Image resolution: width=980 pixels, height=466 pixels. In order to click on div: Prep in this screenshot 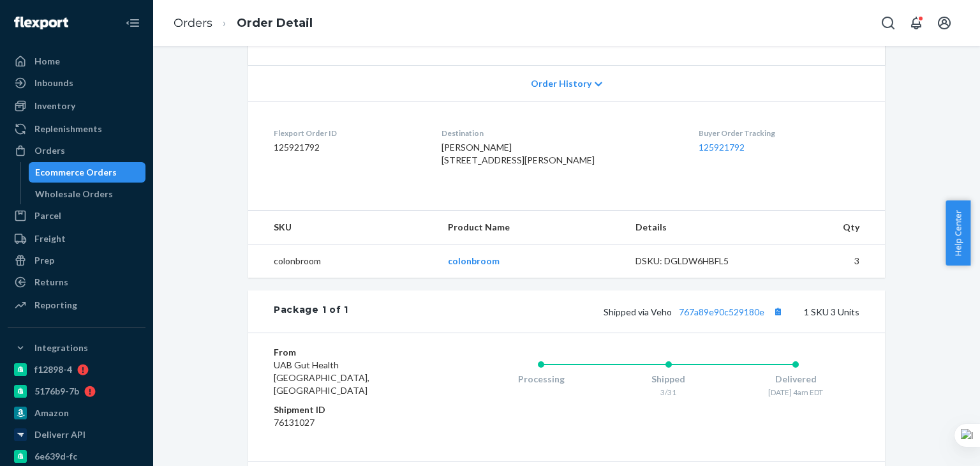, I will do `click(44, 260)`.